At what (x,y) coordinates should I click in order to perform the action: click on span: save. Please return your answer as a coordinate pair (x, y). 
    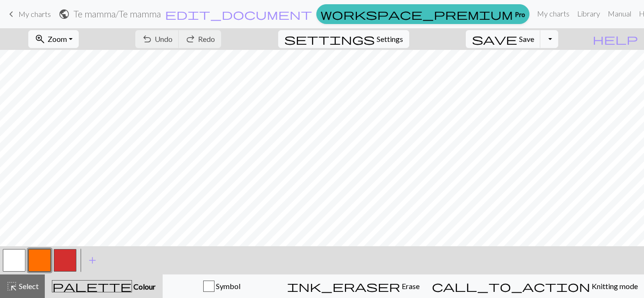
    Looking at the image, I should click on (494, 39).